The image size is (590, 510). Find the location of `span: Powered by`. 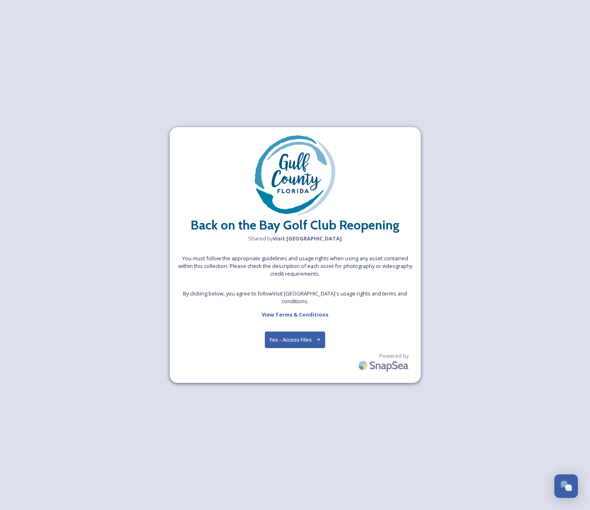

span: Powered by is located at coordinates (394, 356).